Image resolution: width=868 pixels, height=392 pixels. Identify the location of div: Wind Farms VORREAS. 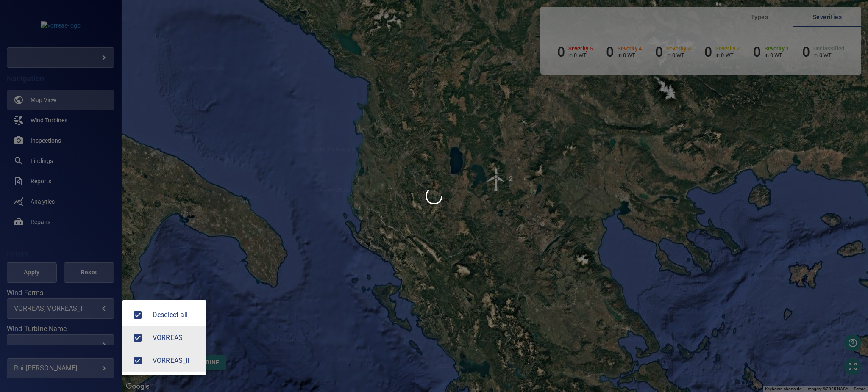
(176, 338).